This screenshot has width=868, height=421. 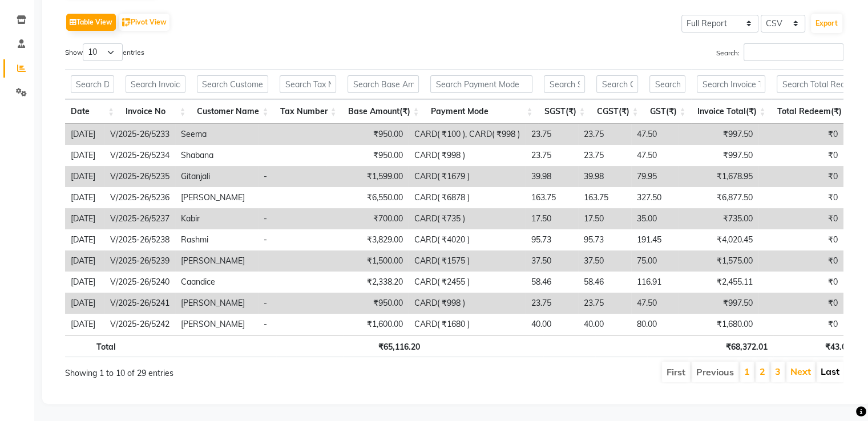 What do you see at coordinates (655, 176) in the screenshot?
I see `td: 79.95` at bounding box center [655, 176].